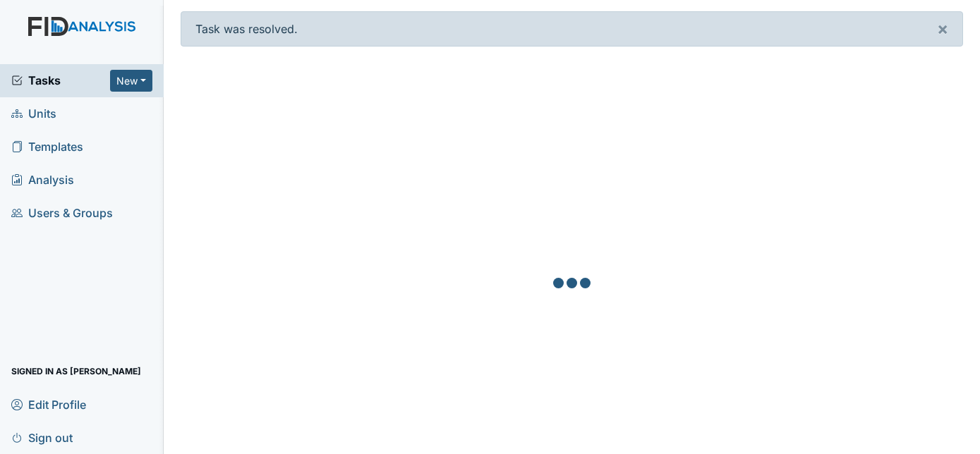  I want to click on span: Users & Groups, so click(62, 213).